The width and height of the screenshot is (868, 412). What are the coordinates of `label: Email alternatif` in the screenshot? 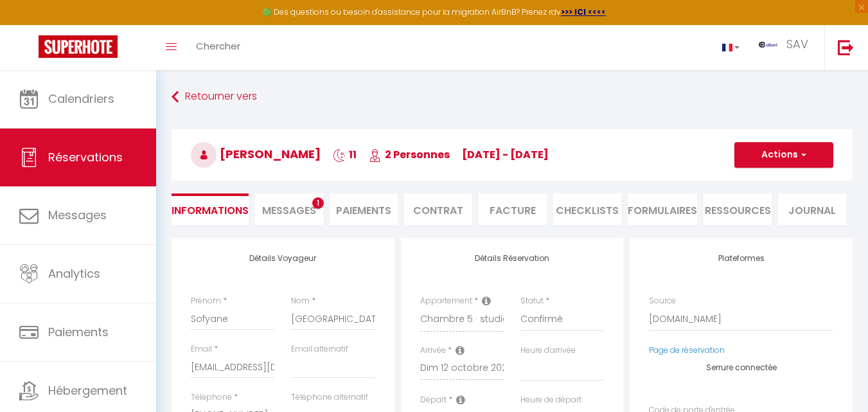 It's located at (319, 349).